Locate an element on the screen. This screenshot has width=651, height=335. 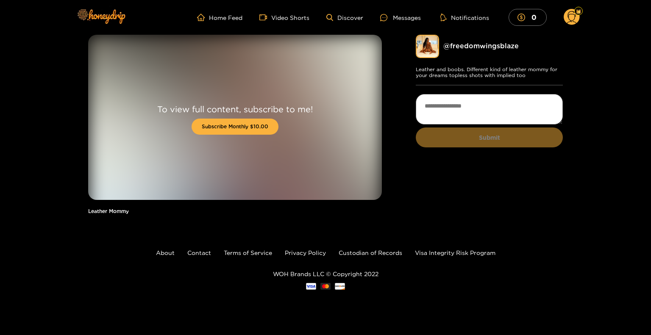
a: Video Shorts is located at coordinates (284, 17).